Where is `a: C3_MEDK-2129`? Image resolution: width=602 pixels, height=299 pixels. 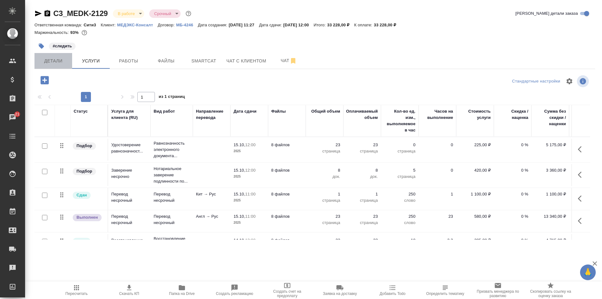
a: C3_MEDK-2129 is located at coordinates (81, 13).